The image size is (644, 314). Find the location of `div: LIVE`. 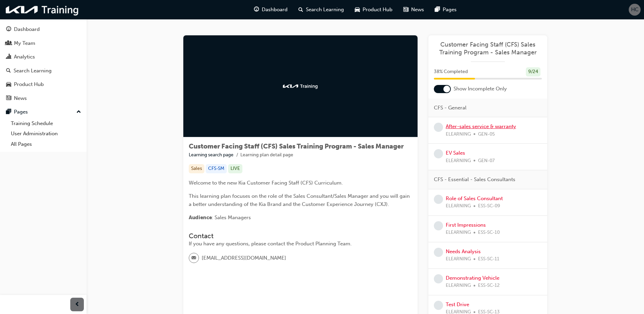

div: LIVE is located at coordinates (235, 169).